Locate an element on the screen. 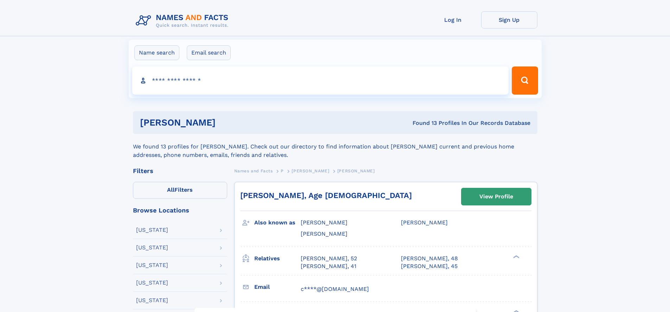  a: P is located at coordinates (282, 171).